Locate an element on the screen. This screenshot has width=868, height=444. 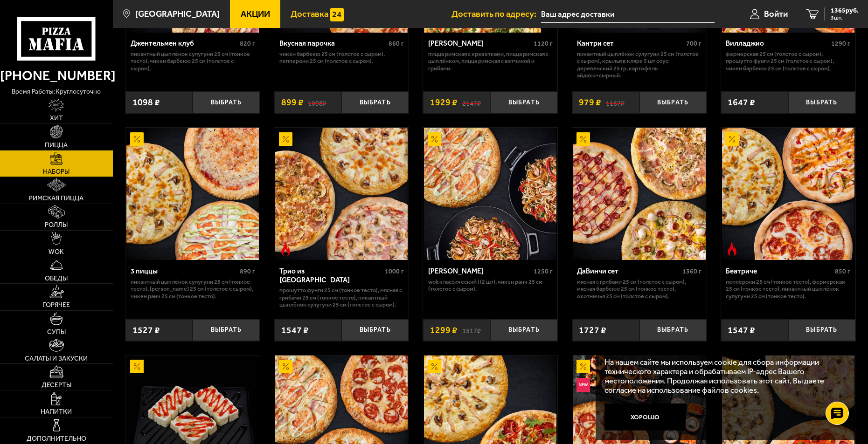
input: Ваш адрес доставки is located at coordinates (628, 14).